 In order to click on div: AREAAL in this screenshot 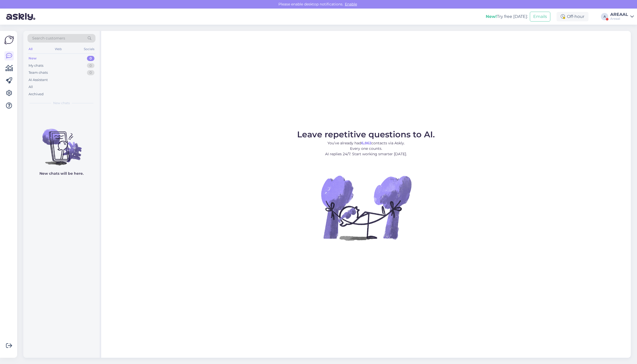, I will do `click(619, 14)`.